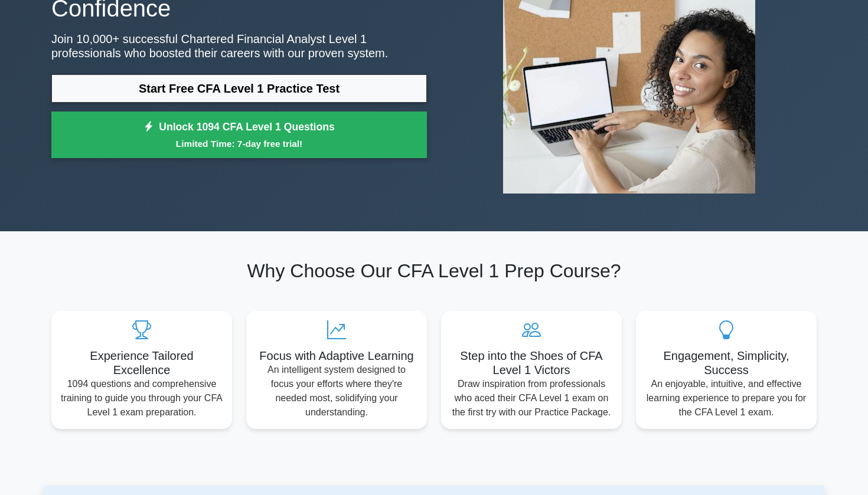  I want to click on a: Start Free CFA Level 1 Practice Test, so click(239, 89).